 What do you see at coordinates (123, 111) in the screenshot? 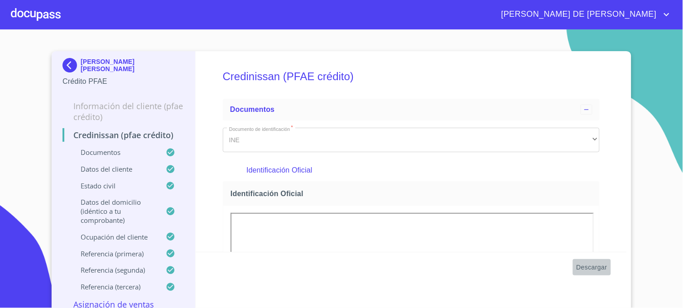
I see `p: Información del cliente (PFAE crédito)` at bounding box center [123, 111].